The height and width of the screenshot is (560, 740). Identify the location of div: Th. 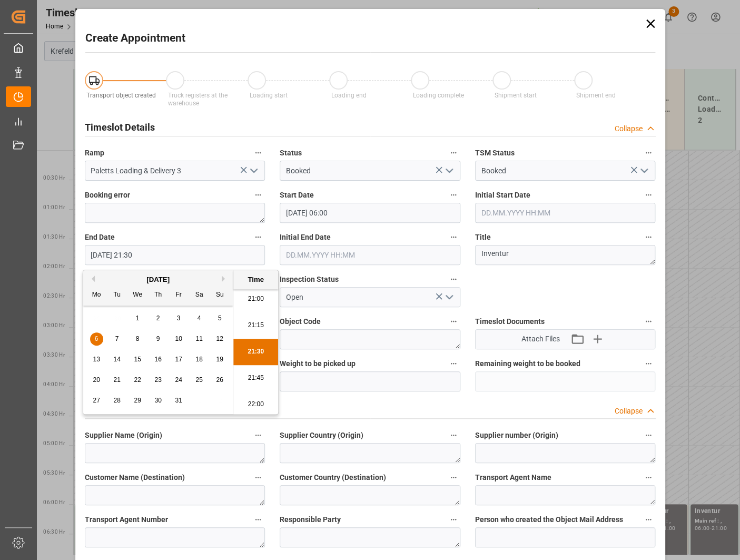
(158, 295).